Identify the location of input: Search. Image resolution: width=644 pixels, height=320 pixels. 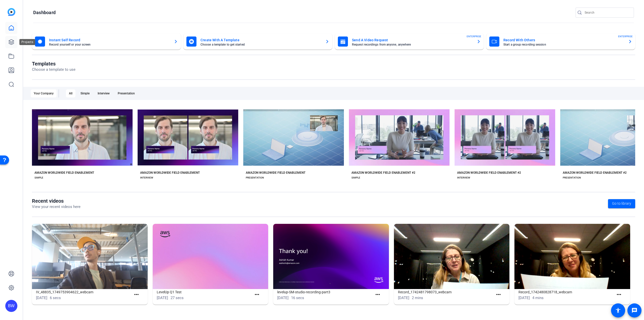
(607, 13).